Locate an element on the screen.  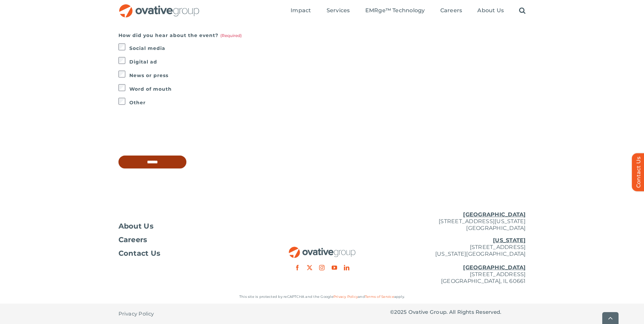
nav: Footer - Privacy Policy is located at coordinates (186, 314).